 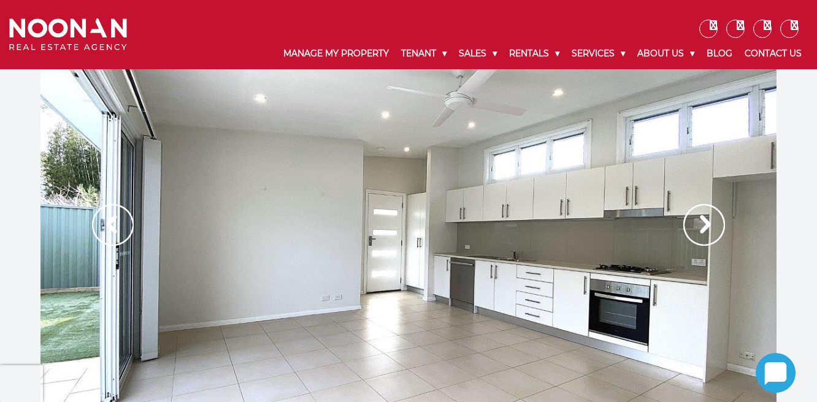 I want to click on a: Tenant, so click(x=424, y=53).